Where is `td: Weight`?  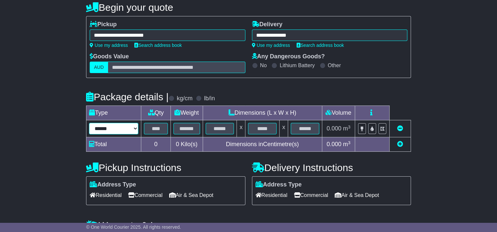
td: Weight is located at coordinates (187, 113).